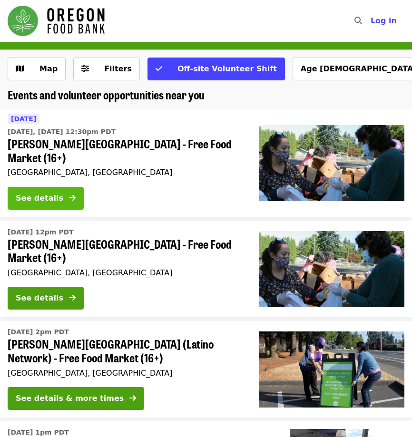 This screenshot has height=437, width=412. What do you see at coordinates (106, 69) in the screenshot?
I see `button: Filters (0 selected)` at bounding box center [106, 69].